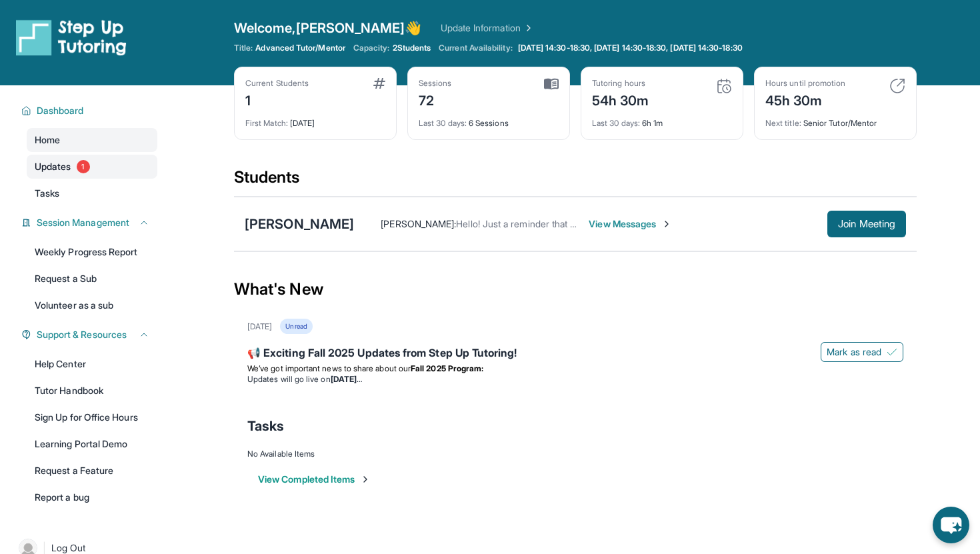 Image resolution: width=980 pixels, height=554 pixels. What do you see at coordinates (90, 335) in the screenshot?
I see `button: Support & Resources` at bounding box center [90, 335].